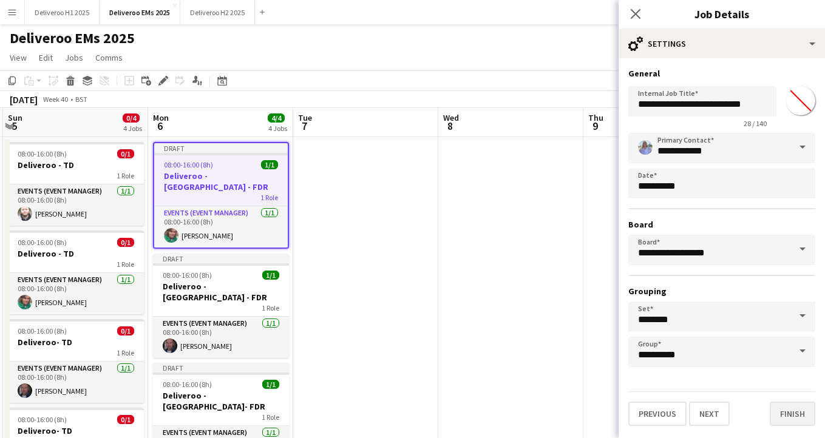 The height and width of the screenshot is (438, 825). Describe the element at coordinates (74, 58) in the screenshot. I see `span: Jobs` at that location.